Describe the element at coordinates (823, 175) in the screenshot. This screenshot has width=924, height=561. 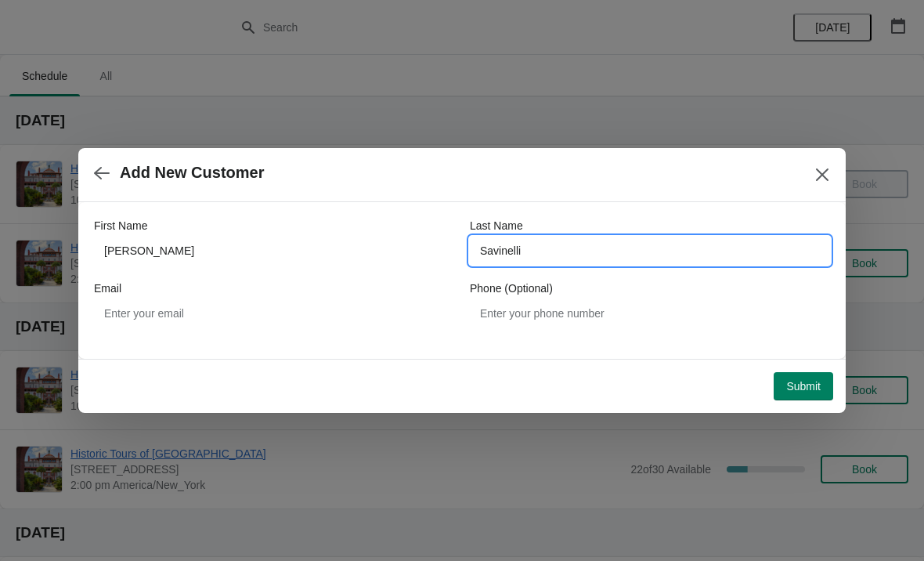
I see `button: Close` at that location.